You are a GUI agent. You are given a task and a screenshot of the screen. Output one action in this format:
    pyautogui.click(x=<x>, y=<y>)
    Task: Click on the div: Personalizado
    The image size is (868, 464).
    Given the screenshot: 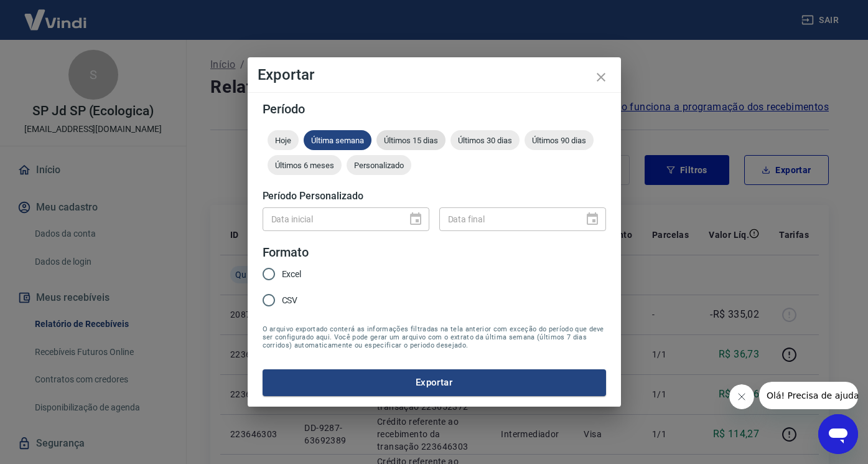 What is the action you would take?
    pyautogui.click(x=379, y=165)
    